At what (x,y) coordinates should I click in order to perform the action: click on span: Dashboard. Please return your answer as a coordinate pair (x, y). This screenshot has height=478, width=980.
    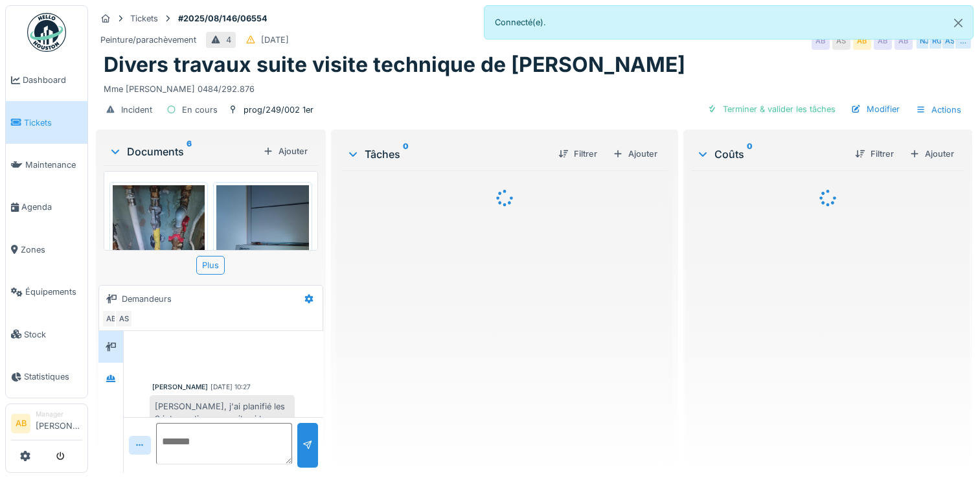
    Looking at the image, I should click on (52, 79).